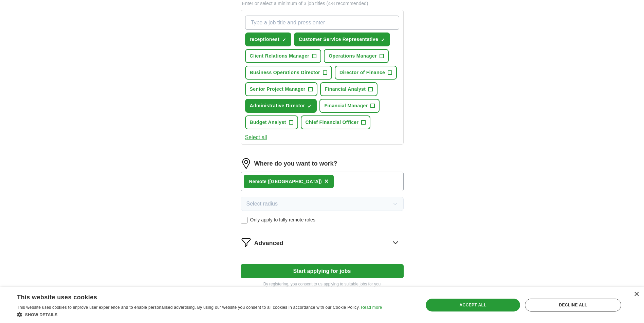  Describe the element at coordinates (356, 56) in the screenshot. I see `button: Operations Manager` at that location.